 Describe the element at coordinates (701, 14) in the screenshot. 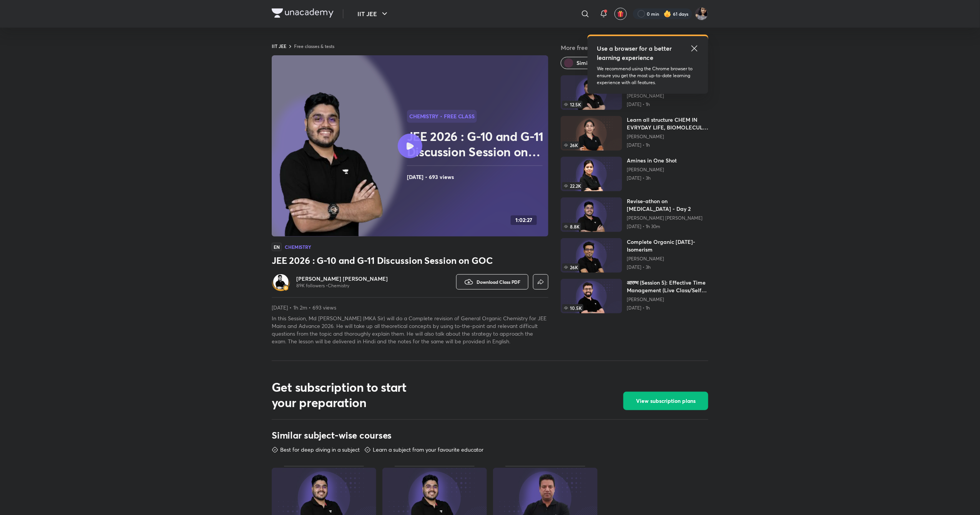

I see `img: Rakhi Sharma` at that location.